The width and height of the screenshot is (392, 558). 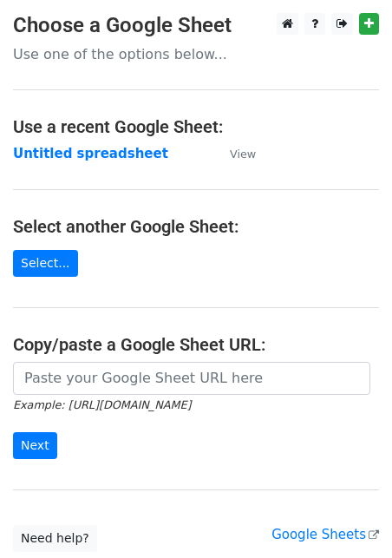 What do you see at coordinates (243, 154) in the screenshot?
I see `small: View` at bounding box center [243, 154].